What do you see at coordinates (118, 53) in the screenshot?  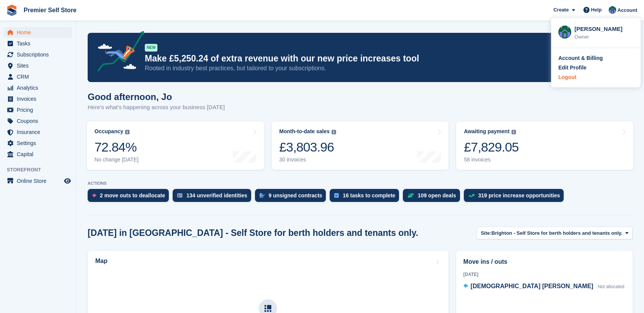 I see `img: price-adjustments-announcement-icon-8257ccfd72463d97f412b2fc003d46551f7dbcb40ab6d574587a9cd5c0d94...` at bounding box center [118, 53].